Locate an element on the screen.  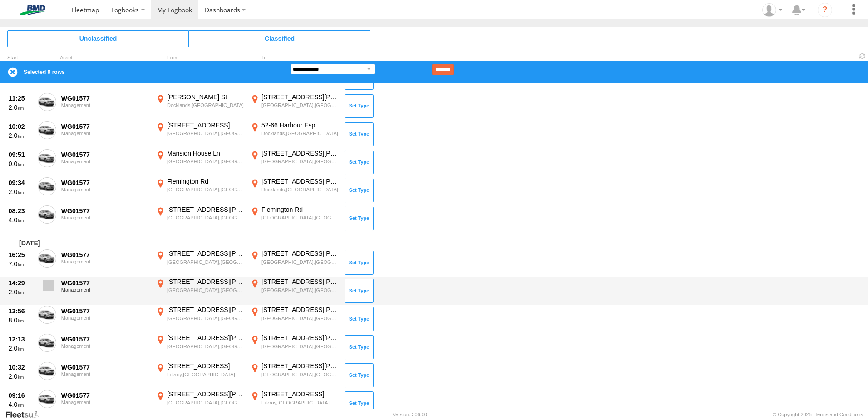
div: To is located at coordinates (294, 58).